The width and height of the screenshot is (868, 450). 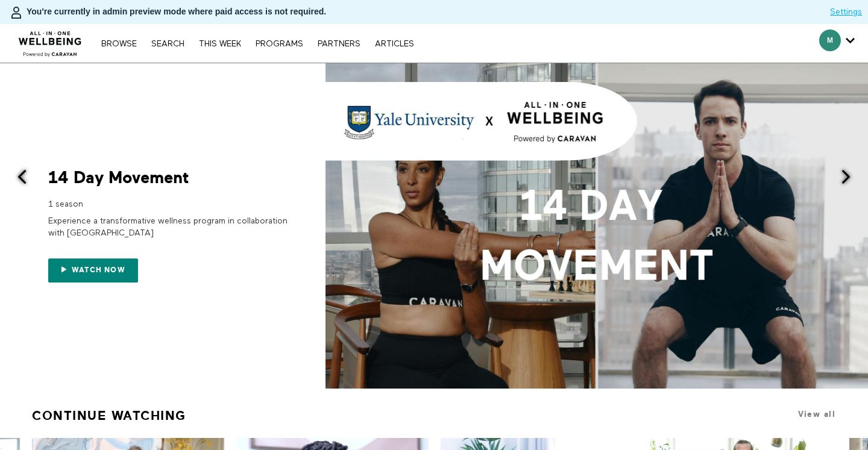 I want to click on a: PARTNERS, so click(x=339, y=44).